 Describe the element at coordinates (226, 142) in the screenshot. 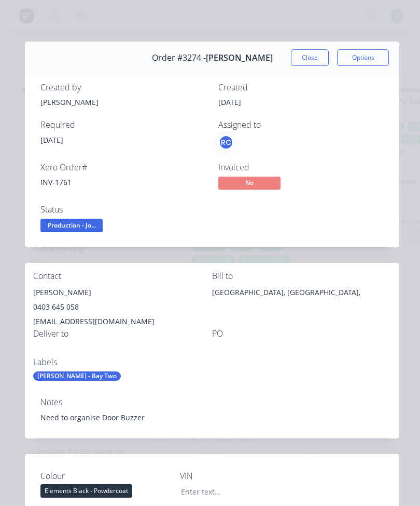

I see `div: RC` at that location.